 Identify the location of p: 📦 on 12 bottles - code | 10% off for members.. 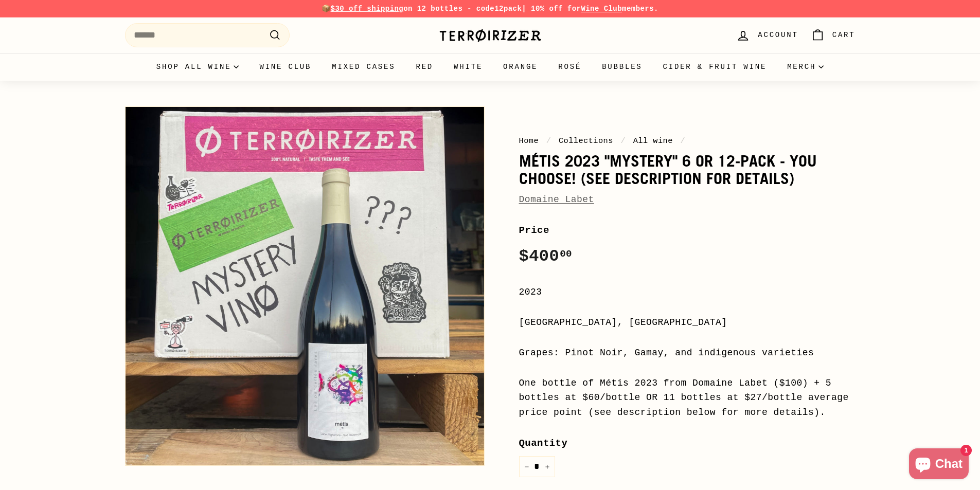
(490, 9).